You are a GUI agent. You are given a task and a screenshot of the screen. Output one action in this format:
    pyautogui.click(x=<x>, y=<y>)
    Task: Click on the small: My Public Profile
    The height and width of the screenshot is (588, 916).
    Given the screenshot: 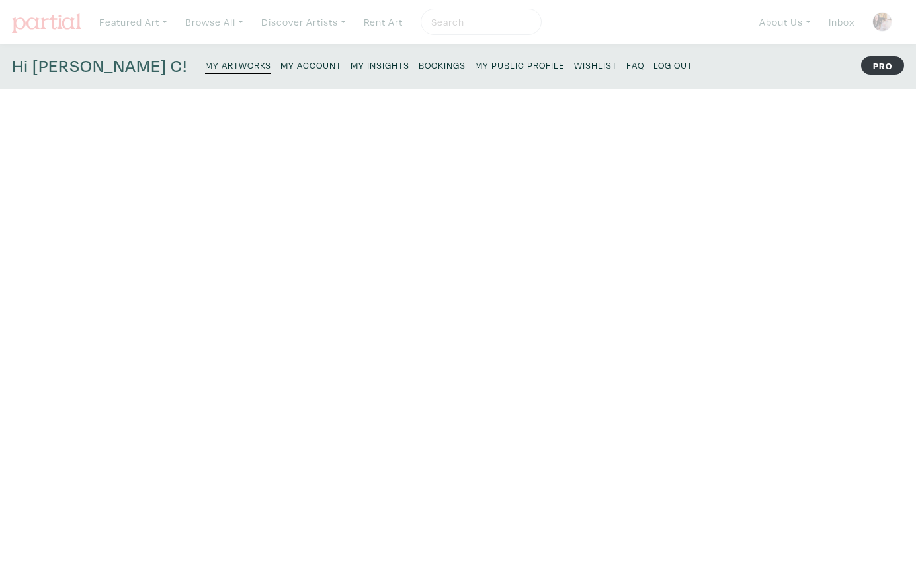 What is the action you would take?
    pyautogui.click(x=520, y=64)
    